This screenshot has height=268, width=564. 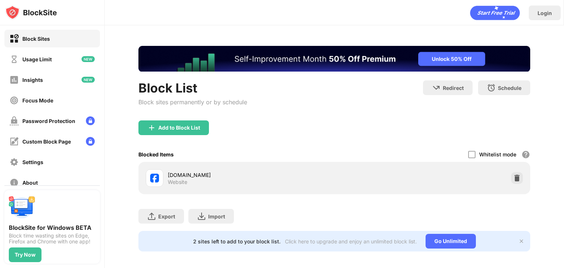 What do you see at coordinates (22, 208) in the screenshot?
I see `img: push-desktop.svg` at bounding box center [22, 208].